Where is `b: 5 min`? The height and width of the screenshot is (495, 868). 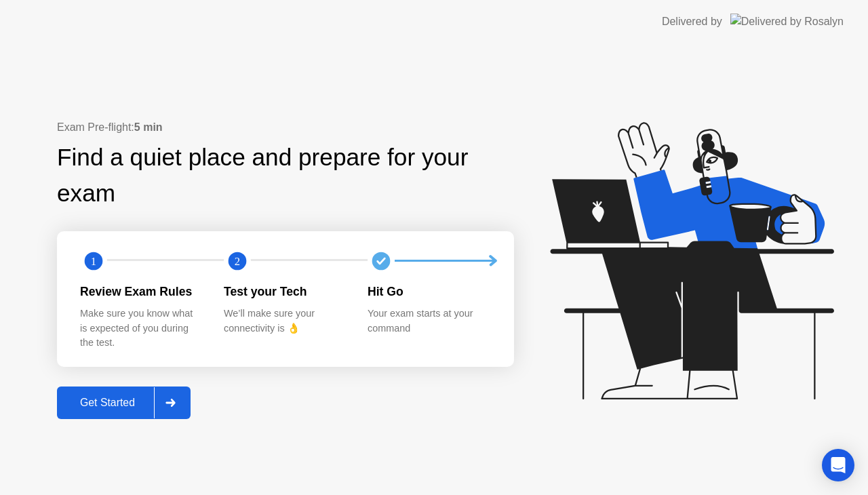
b: 5 min is located at coordinates (149, 127).